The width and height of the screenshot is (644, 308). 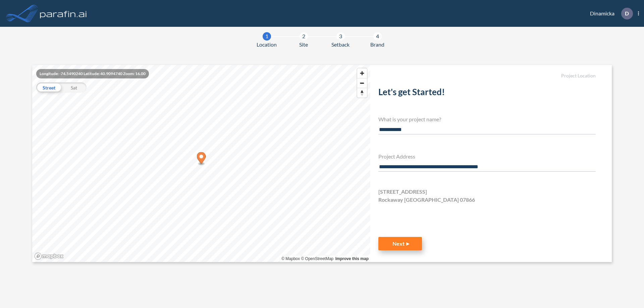 What do you see at coordinates (378, 36) in the screenshot?
I see `div: 4` at bounding box center [378, 36].